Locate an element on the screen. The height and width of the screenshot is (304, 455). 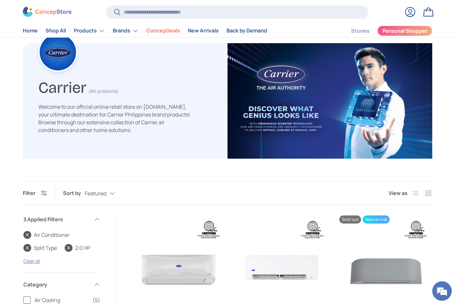
span: Featured is located at coordinates (95, 194).